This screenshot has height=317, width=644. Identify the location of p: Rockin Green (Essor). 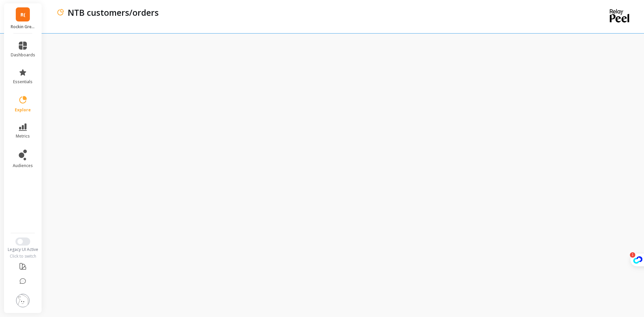
(23, 27).